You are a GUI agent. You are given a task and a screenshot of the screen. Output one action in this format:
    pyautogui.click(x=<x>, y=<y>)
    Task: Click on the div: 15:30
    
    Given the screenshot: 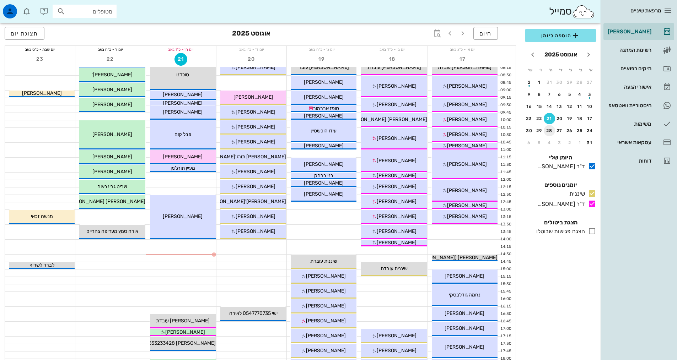 What is the action you would take?
    pyautogui.click(x=505, y=284)
    